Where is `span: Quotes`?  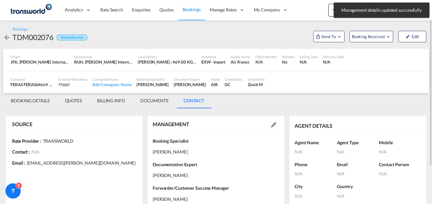
span: Quotes is located at coordinates (166, 10).